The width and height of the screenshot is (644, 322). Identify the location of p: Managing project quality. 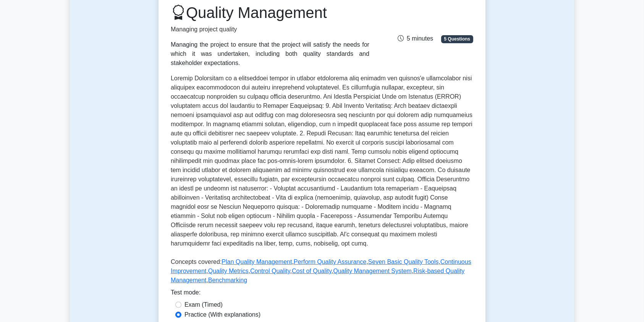
(270, 29).